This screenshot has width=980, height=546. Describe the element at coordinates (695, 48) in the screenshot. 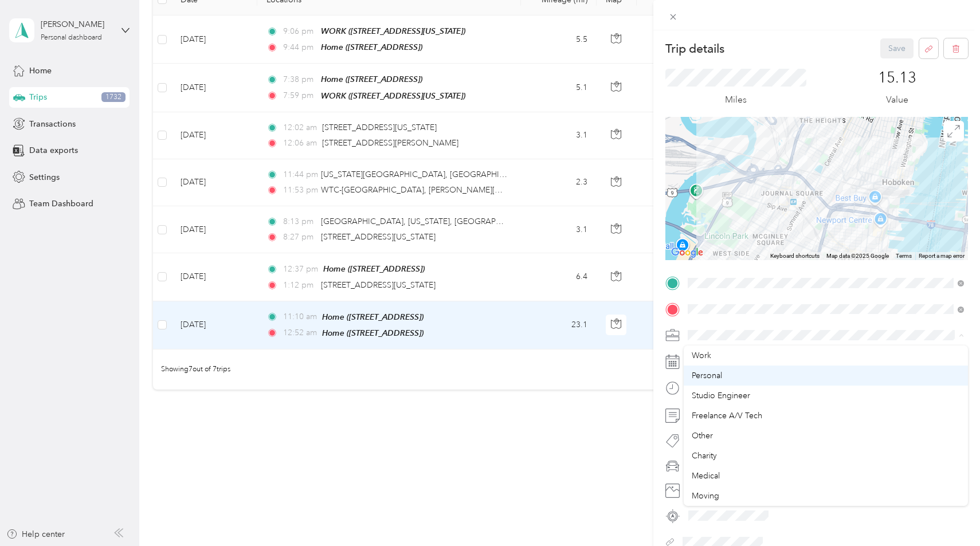

I see `p: Trip details` at that location.